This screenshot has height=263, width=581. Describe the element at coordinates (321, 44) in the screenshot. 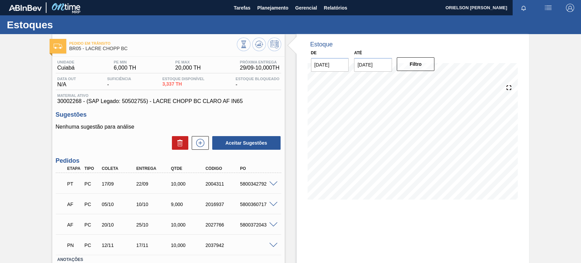

I see `div: Estoque` at that location.